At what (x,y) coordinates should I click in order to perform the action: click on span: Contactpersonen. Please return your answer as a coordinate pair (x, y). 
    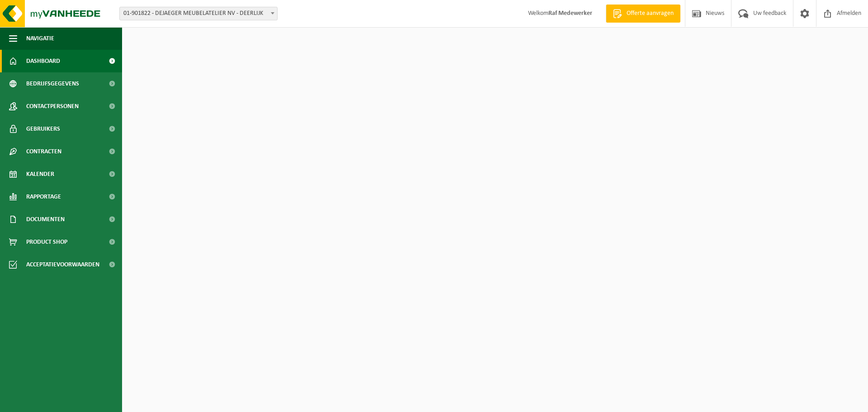
    Looking at the image, I should click on (52, 106).